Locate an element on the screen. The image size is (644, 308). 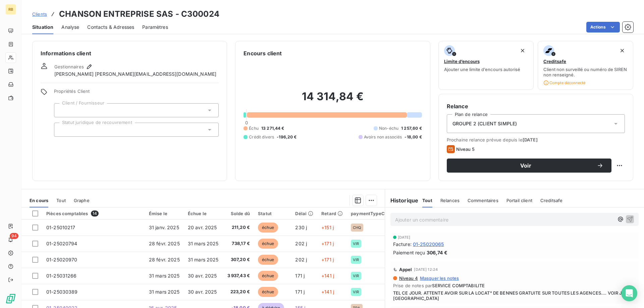
span: 20 avr. 2025 is located at coordinates (202, 227).